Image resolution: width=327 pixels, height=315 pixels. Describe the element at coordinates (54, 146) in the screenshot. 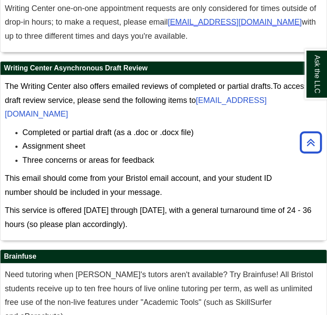

I see `span: Assignment sheet` at that location.